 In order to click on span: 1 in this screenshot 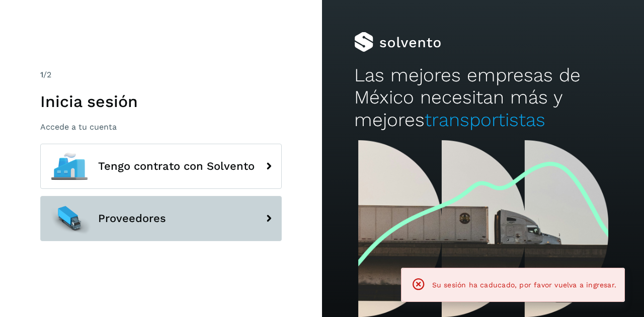, I will do `click(41, 74)`.